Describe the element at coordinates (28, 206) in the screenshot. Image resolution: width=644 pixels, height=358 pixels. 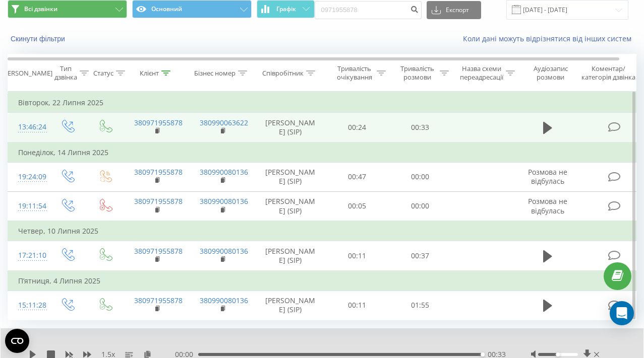
I see `div: 19:11:54` at that location.